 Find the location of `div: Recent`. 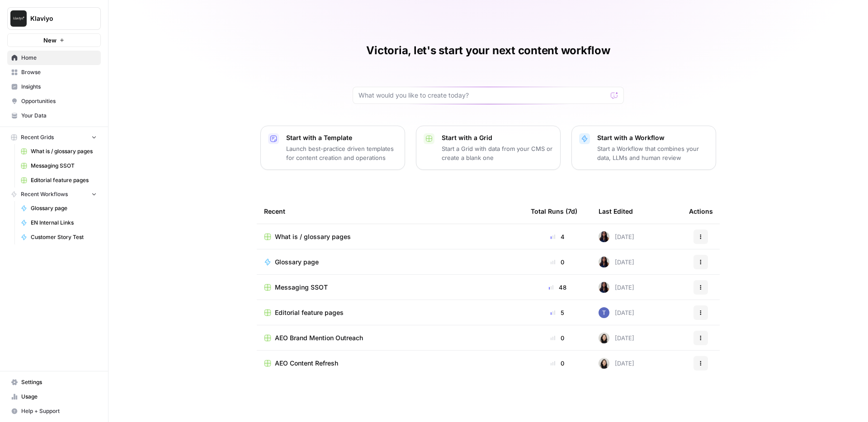

div: Recent is located at coordinates (390, 211).